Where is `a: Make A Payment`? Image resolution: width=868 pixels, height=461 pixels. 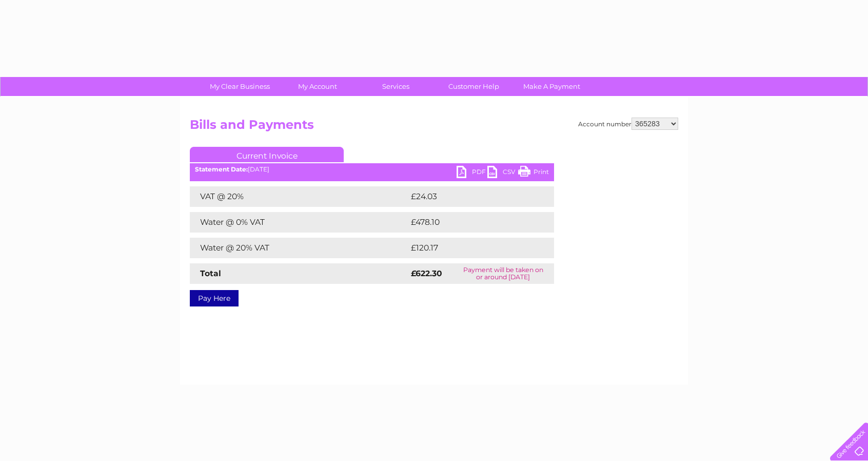 a: Make A Payment is located at coordinates (551, 86).